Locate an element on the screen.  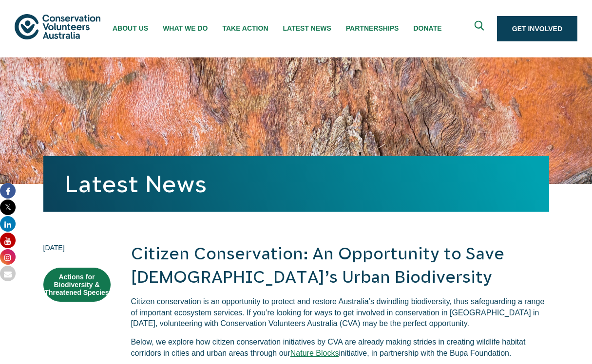
p: Citizen conservation is an opportunity to protect and restore Australia’s dwindling biodiversity,... is located at coordinates (340, 313).